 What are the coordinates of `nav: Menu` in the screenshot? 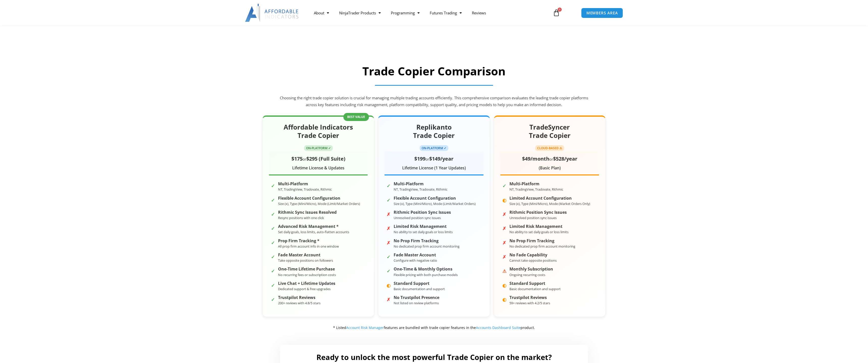 It's located at (428, 13).